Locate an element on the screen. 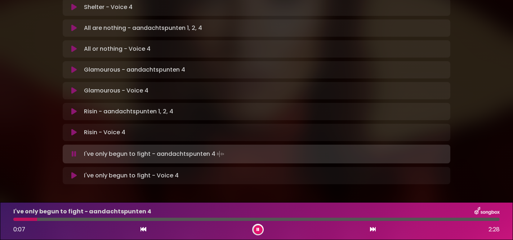  p: Risin - Voice 4 is located at coordinates (104, 133).